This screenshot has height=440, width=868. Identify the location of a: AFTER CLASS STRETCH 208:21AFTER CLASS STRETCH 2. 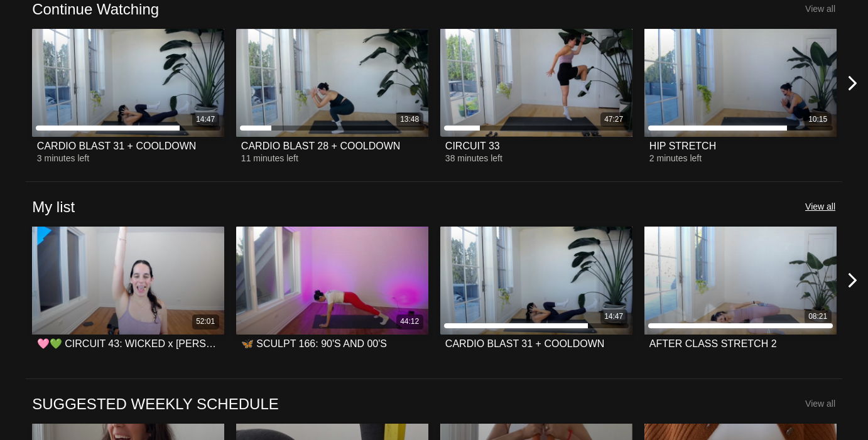
(740, 294).